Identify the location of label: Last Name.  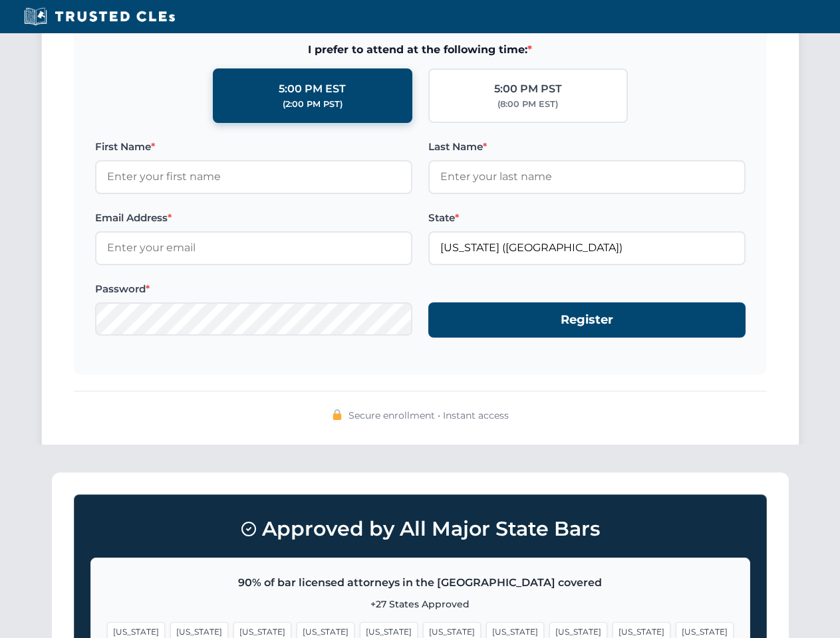
(586, 147).